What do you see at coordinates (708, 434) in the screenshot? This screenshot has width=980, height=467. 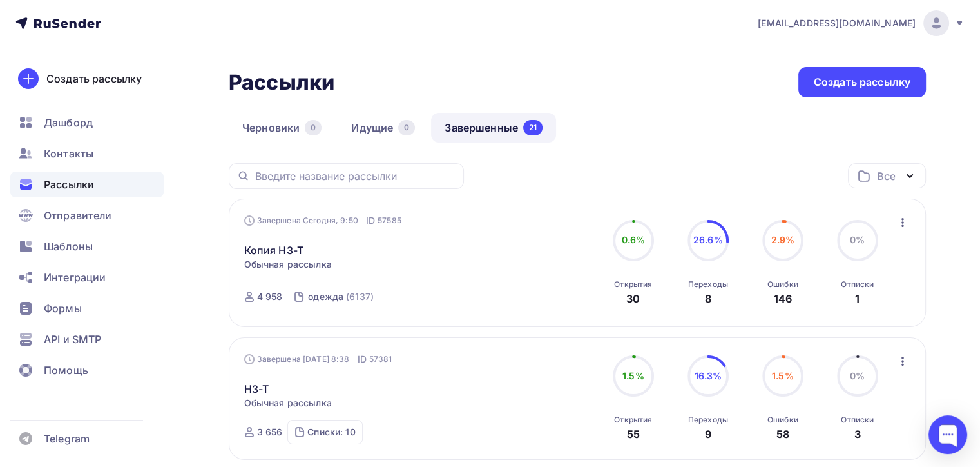 I see `div: 9` at bounding box center [708, 434].